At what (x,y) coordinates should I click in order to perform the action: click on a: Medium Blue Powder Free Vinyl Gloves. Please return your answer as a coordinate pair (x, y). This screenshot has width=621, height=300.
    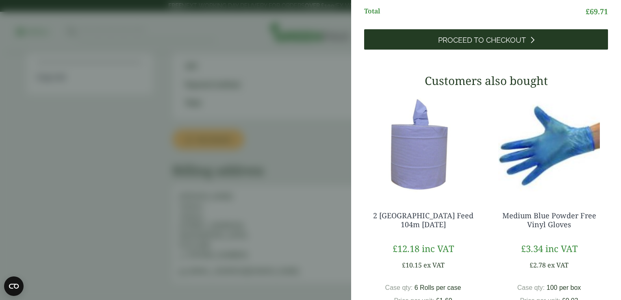
    Looking at the image, I should click on (549, 220).